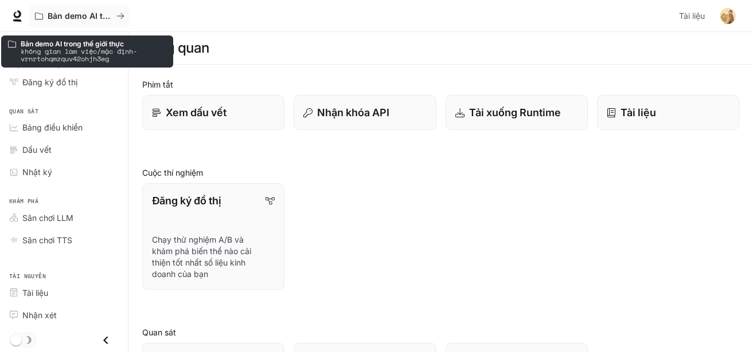  Describe the element at coordinates (213, 237) in the screenshot. I see `a: Đăng ký đồ thịChạy thử nghiệm A/B và khám phá biến thể nào cải thiện tốt nhất số liệu kinh doanh ...` at that location.